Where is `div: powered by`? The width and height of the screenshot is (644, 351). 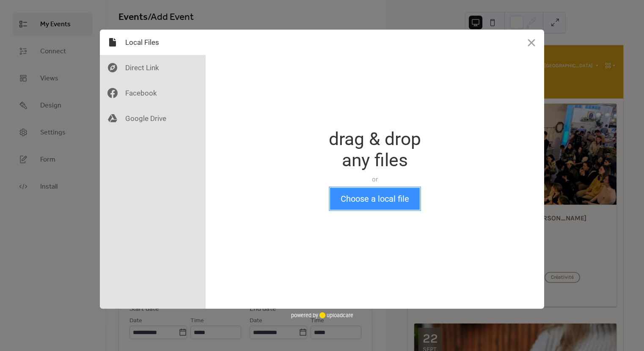 div: powered by is located at coordinates (322, 315).